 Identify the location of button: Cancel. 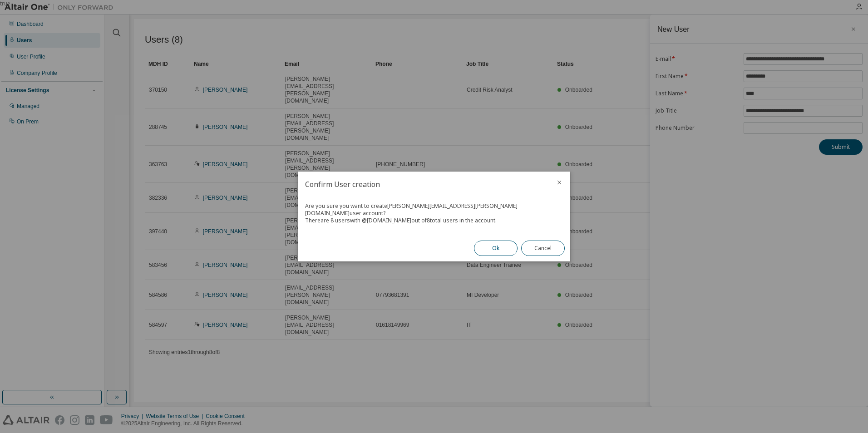
(543, 249).